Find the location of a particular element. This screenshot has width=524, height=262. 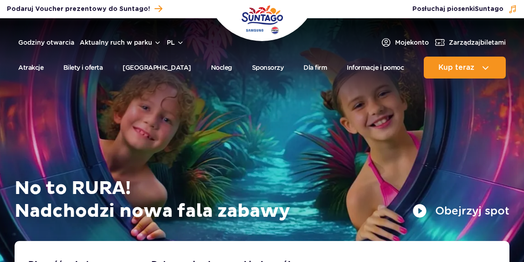

button: pl is located at coordinates (176, 42).